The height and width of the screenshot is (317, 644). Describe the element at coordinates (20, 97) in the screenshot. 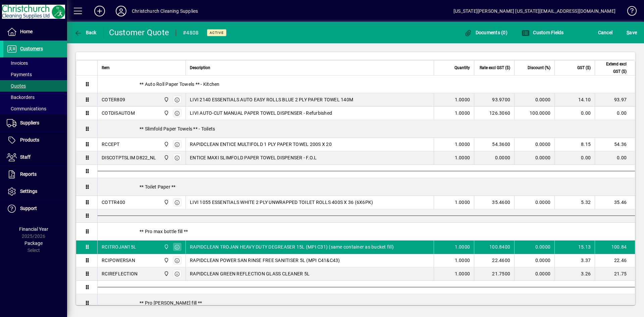

I see `span: Backorders` at that location.